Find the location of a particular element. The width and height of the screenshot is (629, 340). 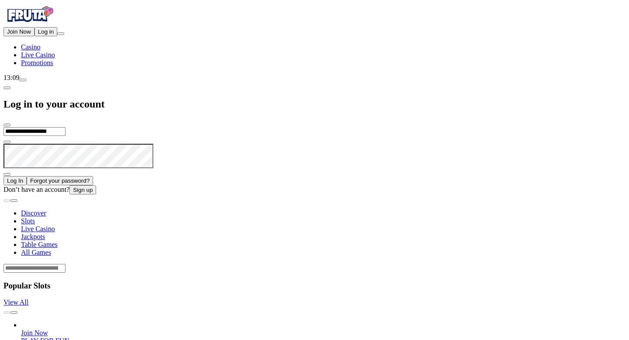

a: Casino is located at coordinates (31, 47).